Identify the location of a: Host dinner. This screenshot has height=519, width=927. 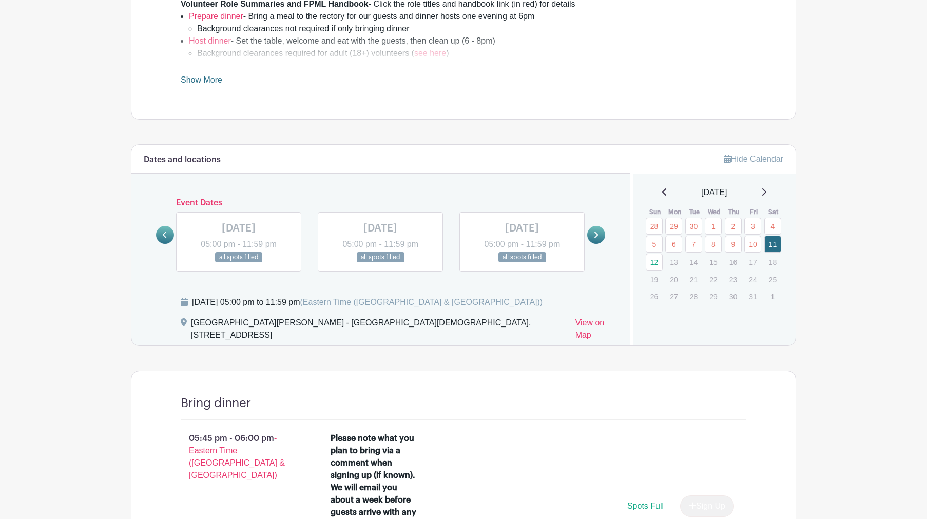
(210, 41).